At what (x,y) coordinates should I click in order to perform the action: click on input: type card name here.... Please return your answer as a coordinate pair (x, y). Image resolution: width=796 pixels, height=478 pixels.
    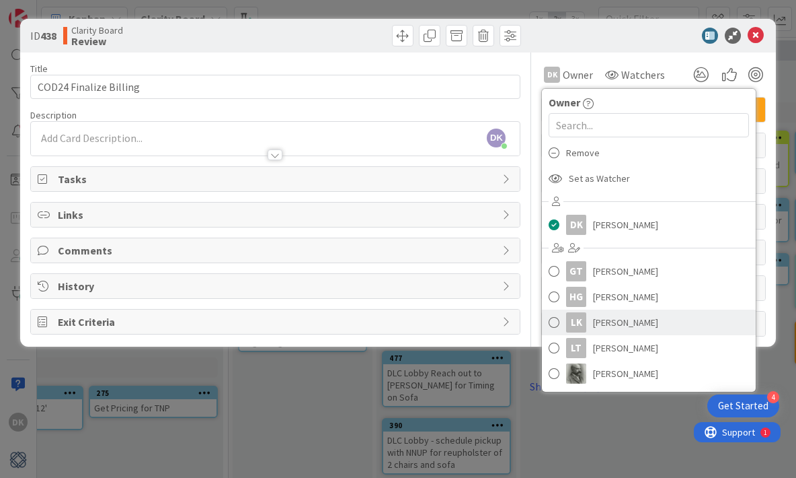
    Looking at the image, I should click on (276, 87).